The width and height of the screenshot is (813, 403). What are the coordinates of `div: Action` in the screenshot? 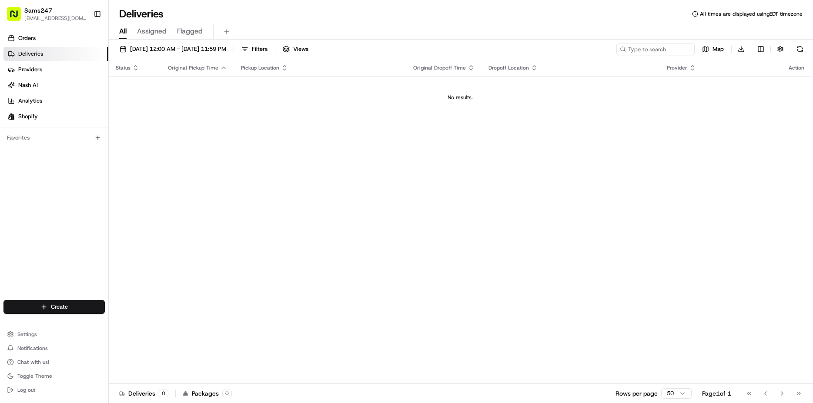 It's located at (796, 68).